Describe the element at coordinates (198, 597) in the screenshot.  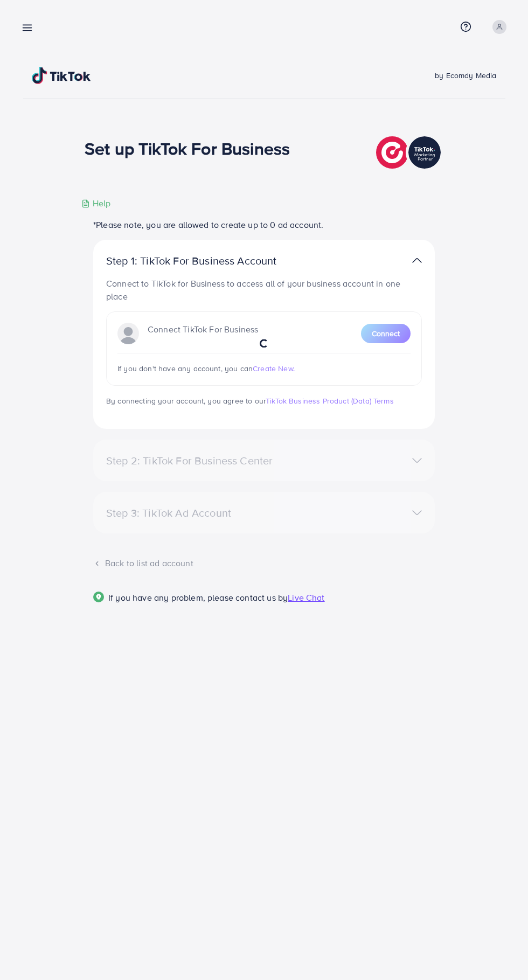
I see `span: If you have any problem, please contact us by` at that location.